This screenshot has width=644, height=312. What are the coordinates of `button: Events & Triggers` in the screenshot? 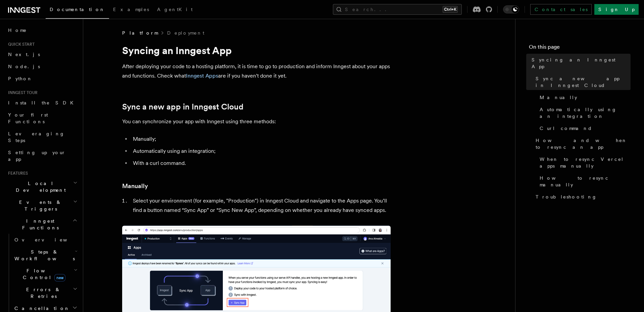 It's located at (42, 205).